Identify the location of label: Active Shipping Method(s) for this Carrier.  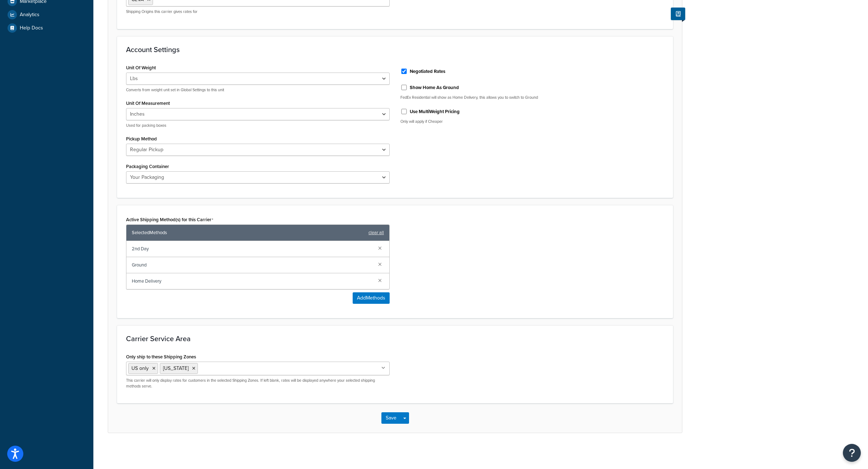
(169, 220).